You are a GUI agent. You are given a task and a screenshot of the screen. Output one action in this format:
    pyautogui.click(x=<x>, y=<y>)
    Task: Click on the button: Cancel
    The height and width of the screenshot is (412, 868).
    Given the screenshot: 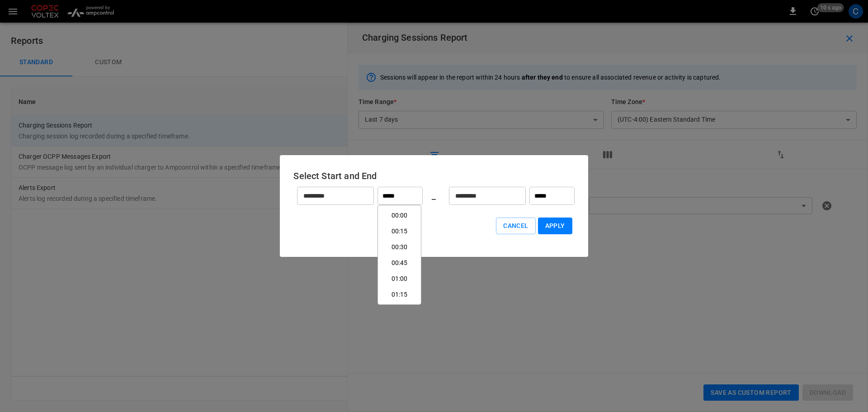 What is the action you would take?
    pyautogui.click(x=515, y=225)
    